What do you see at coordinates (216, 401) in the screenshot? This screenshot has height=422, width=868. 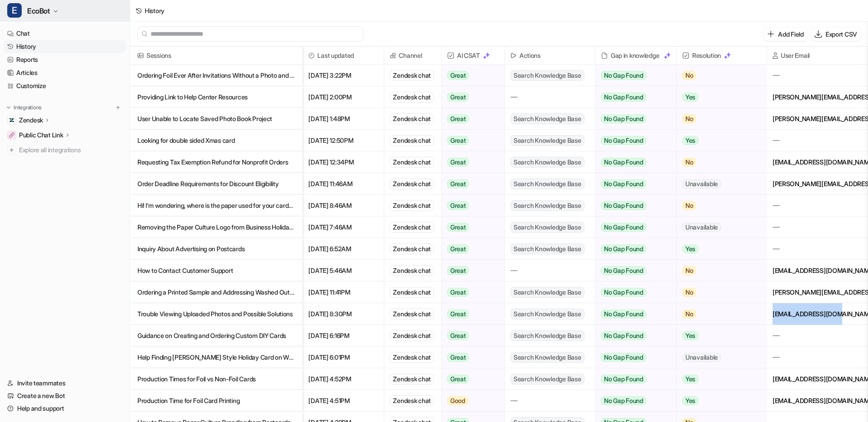 I see `p: Production Time for Foil Card Printing` at bounding box center [216, 401].